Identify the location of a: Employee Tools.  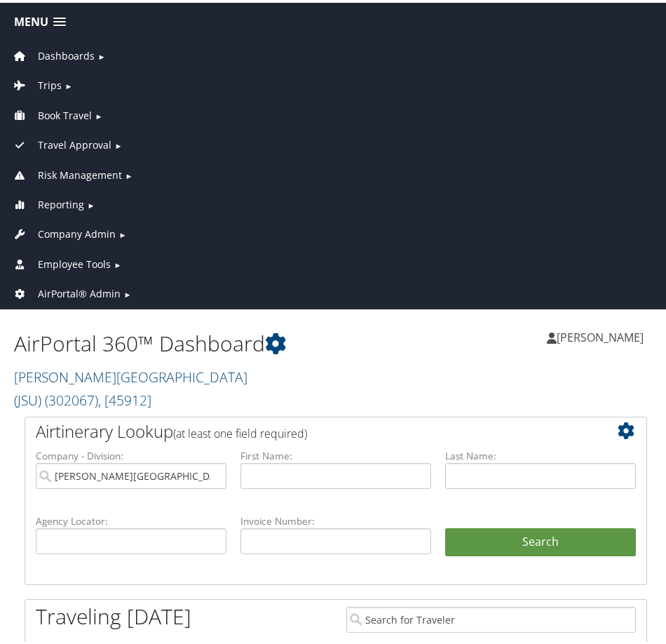
(60, 261).